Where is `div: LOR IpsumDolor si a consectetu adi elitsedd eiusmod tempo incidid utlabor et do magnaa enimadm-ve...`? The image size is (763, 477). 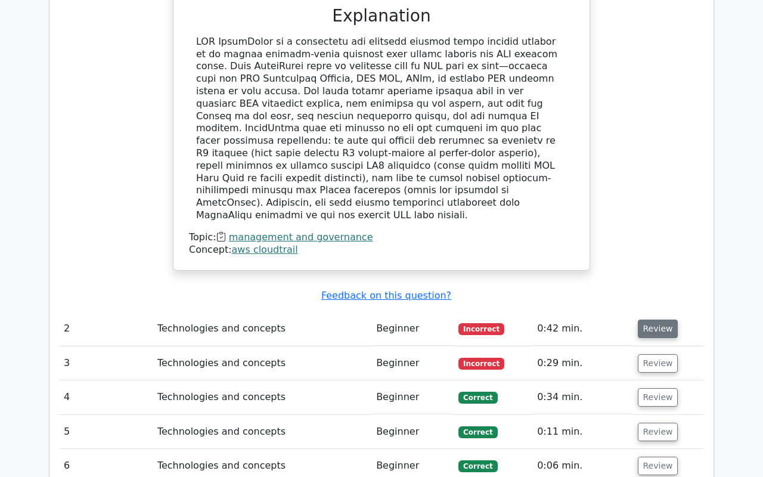 div: LOR IpsumDolor si a consectetu adi elitsedd eiusmod tempo incidid utlabor et do magnaa enimadm-ve... is located at coordinates (382, 129).